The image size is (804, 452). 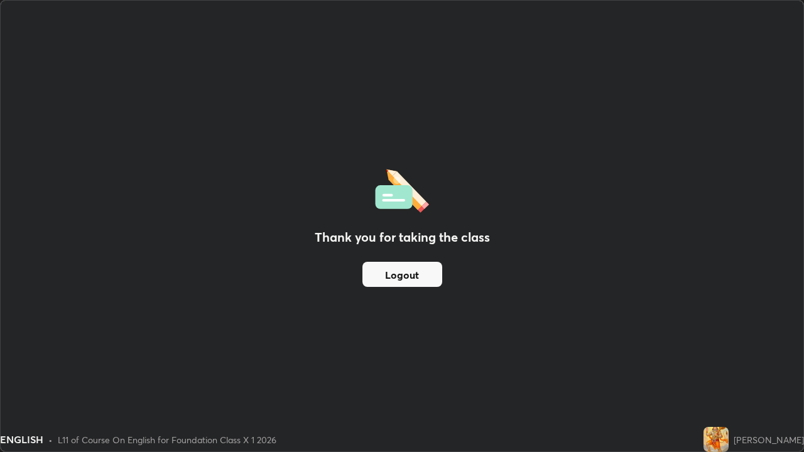 I want to click on h2: Thank you for taking the class, so click(x=402, y=237).